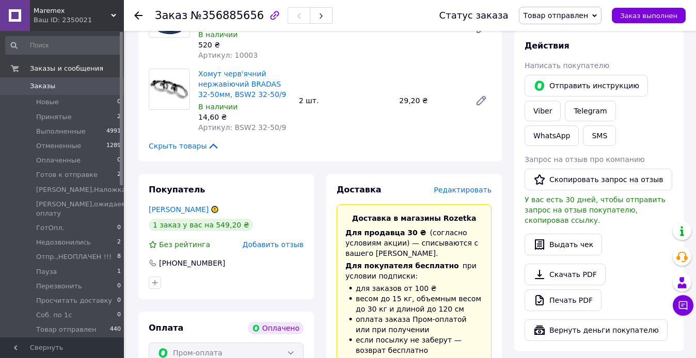 Image resolution: width=696 pixels, height=358 pixels. I want to click on span: Заказы и сообщения, so click(67, 69).